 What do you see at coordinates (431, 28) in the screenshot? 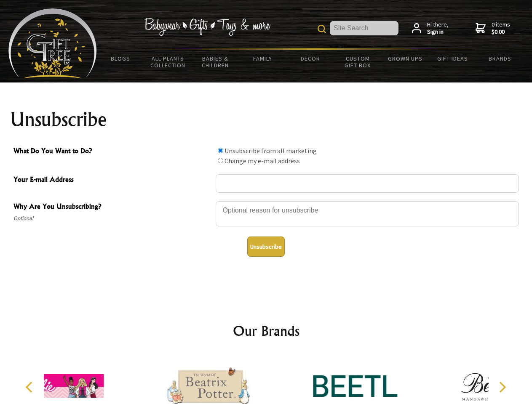
I see `a: Hi there,Sign in` at bounding box center [431, 28].